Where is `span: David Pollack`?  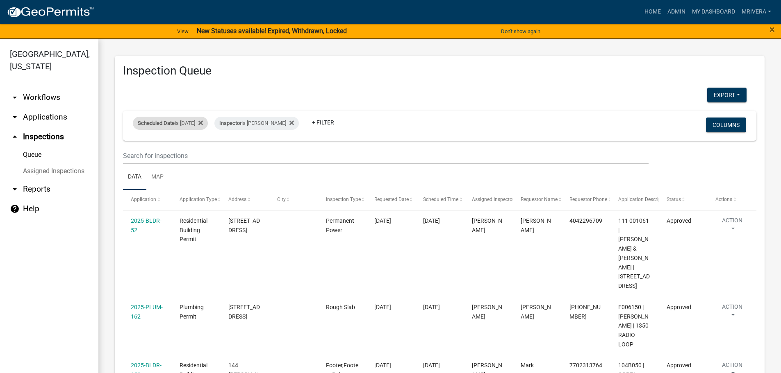
span: David Pollack is located at coordinates (536, 312).